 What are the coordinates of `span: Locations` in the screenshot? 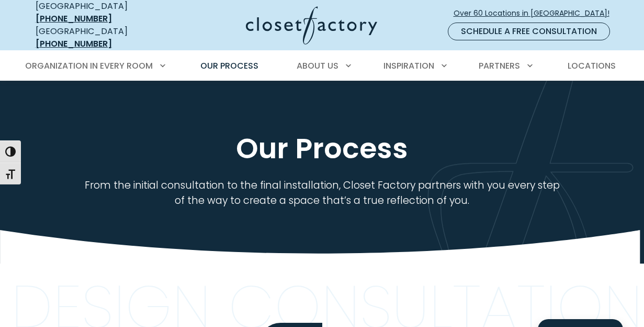 It's located at (591, 66).